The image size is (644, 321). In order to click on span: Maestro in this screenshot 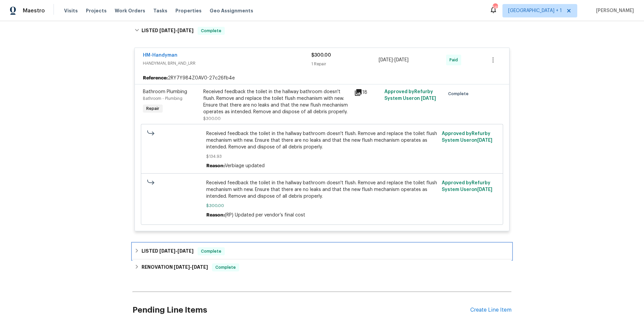, I will do `click(34, 11)`.